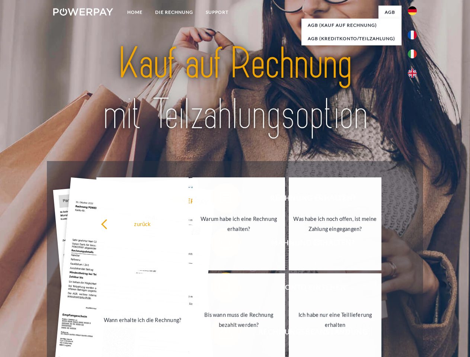 This screenshot has width=470, height=357. What do you see at coordinates (174, 12) in the screenshot?
I see `a: DIE RECHNUNG` at bounding box center [174, 12].